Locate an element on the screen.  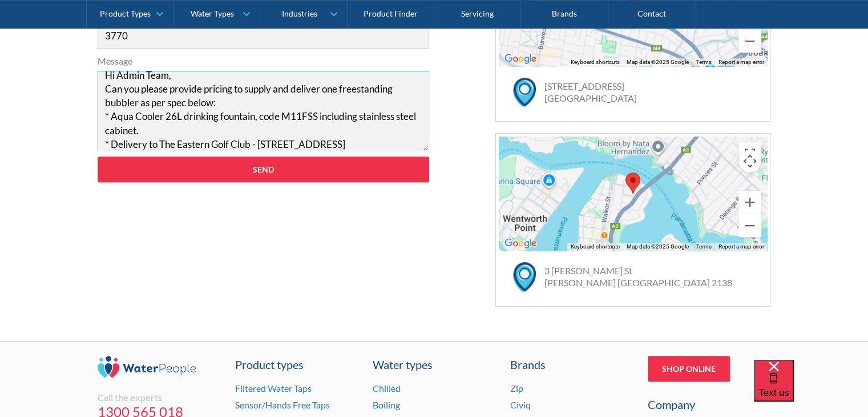
div: Brands is located at coordinates (572, 364).